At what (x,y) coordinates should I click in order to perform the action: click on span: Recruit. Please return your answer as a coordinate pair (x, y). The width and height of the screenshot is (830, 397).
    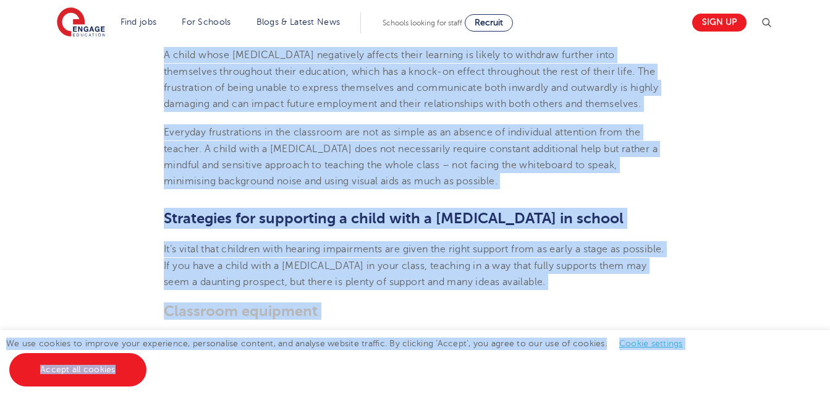
    Looking at the image, I should click on (489, 22).